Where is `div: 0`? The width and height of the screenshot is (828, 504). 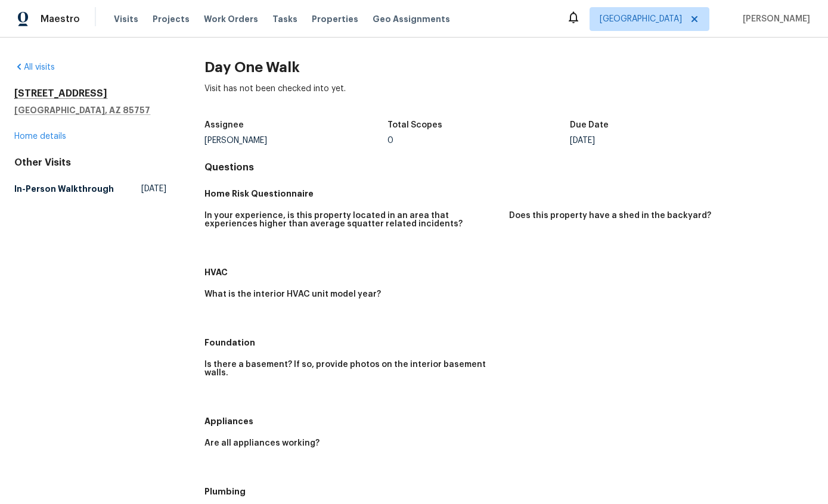 div: 0 is located at coordinates (478, 141).